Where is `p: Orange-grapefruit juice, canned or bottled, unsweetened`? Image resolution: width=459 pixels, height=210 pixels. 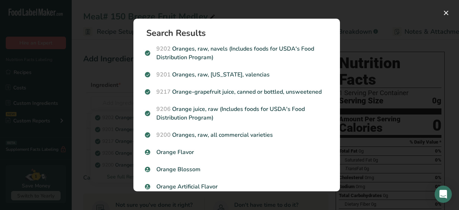 p: Orange-grapefruit juice, canned or bottled, unsweetened is located at coordinates (236, 92).